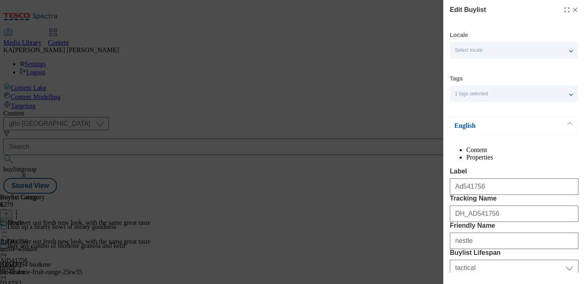  Describe the element at coordinates (522, 150) in the screenshot. I see `li: Content` at that location.